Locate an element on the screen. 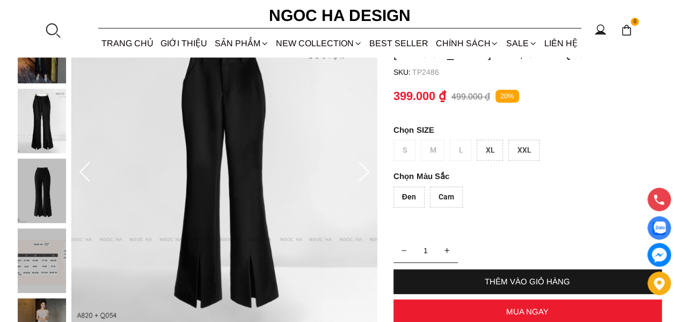 The height and width of the screenshot is (322, 679). div: XXL is located at coordinates (524, 150).